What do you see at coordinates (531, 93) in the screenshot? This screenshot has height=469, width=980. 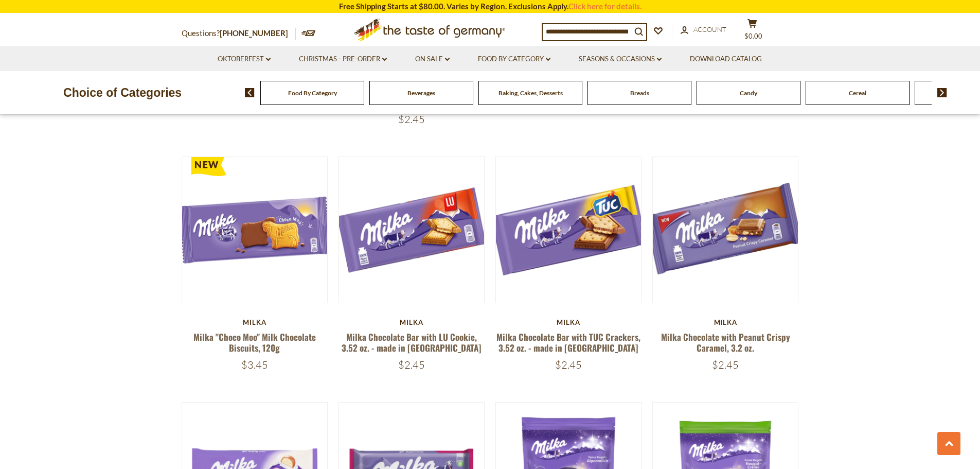 I see `a: Baking, Cakes, Desserts` at bounding box center [531, 93].